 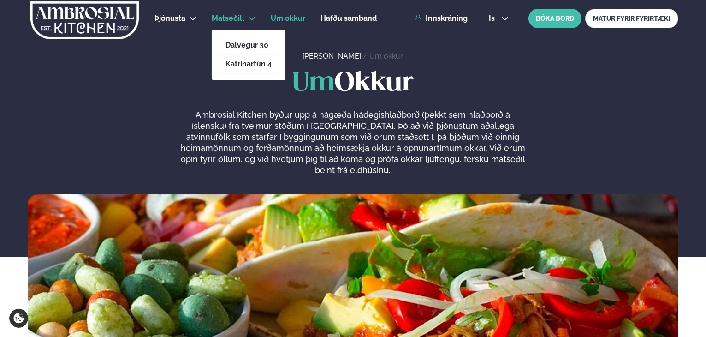 I want to click on span: Hafðu samband, so click(x=349, y=18).